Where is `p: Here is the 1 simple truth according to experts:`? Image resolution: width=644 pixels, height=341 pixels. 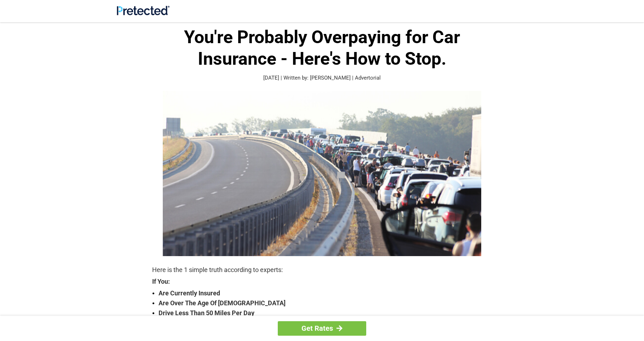
p: Here is the 1 simple truth according to experts: is located at coordinates (322, 270).